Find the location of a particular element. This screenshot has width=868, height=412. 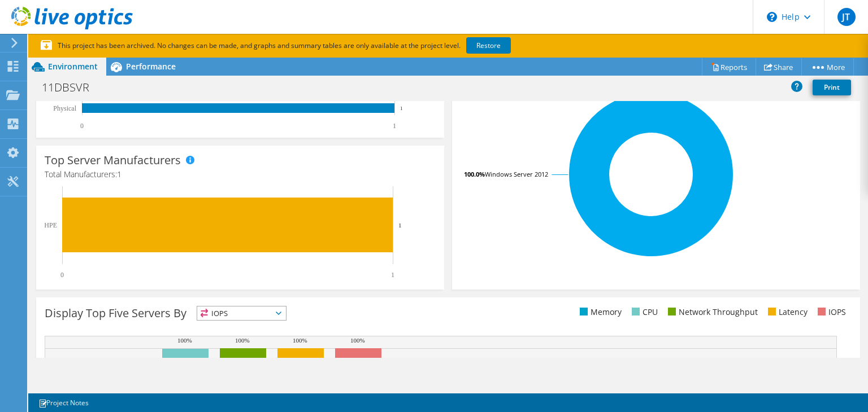

tspan: Windows Server 2012 is located at coordinates (517, 174).